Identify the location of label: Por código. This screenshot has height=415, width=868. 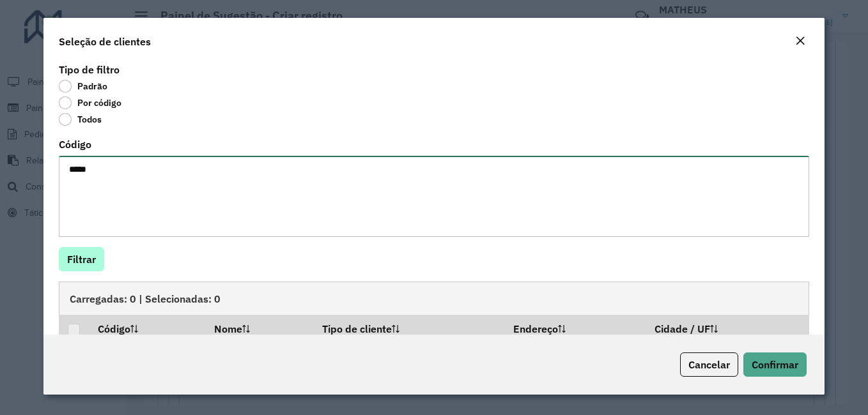
(90, 103).